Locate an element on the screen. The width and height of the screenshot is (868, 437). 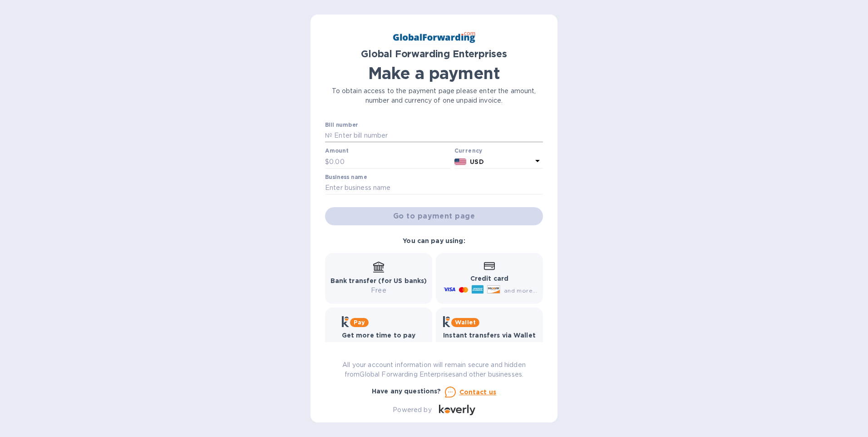
p: Up to 12 weeks is located at coordinates (378, 345).